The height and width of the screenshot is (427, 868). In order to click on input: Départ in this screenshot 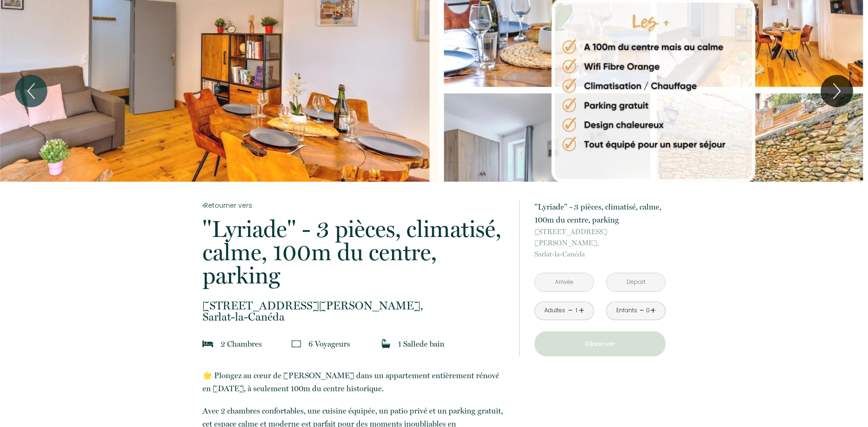, I will do `click(636, 282)`.